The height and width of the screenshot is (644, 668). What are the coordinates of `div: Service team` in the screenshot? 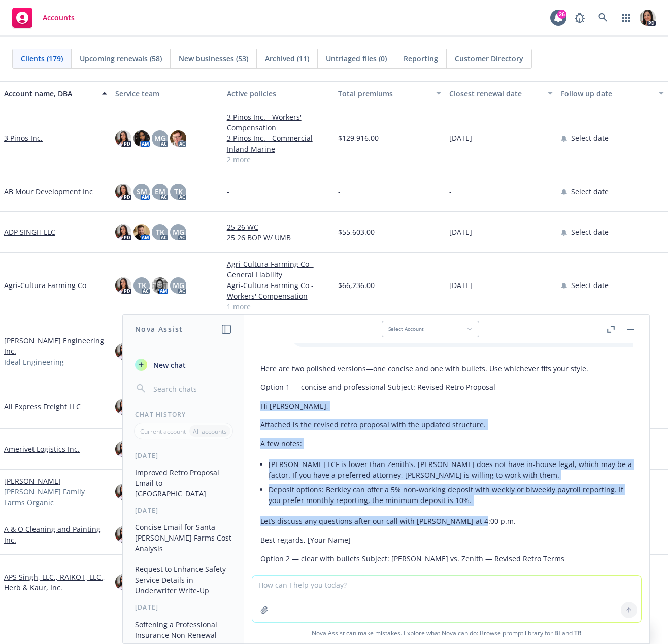 It's located at (167, 94).